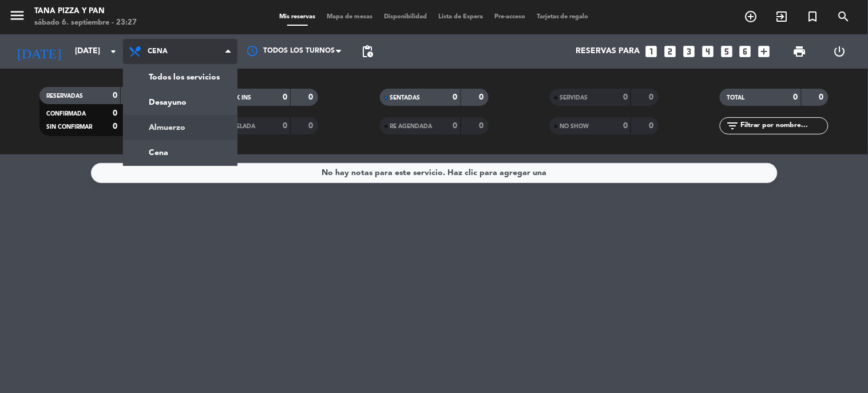  Describe the element at coordinates (735, 98) in the screenshot. I see `span: TOTAL` at that location.